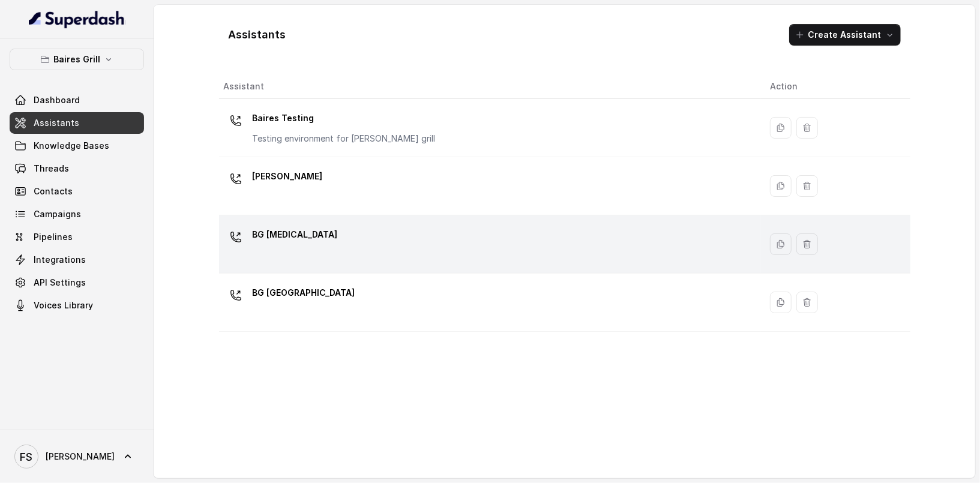 Image resolution: width=980 pixels, height=483 pixels. Describe the element at coordinates (77, 100) in the screenshot. I see `a: Dashboard` at that location.